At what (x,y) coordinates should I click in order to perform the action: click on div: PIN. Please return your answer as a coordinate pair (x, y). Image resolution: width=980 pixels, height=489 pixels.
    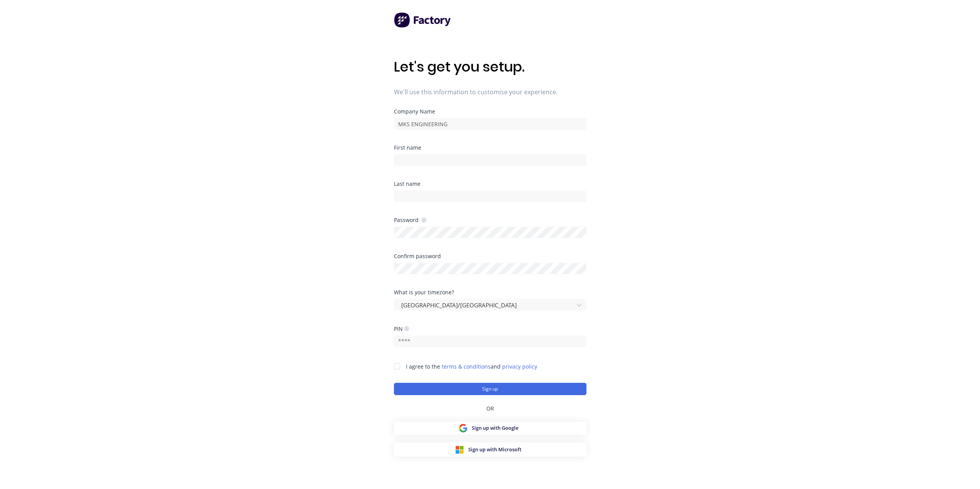
    Looking at the image, I should click on (402, 328).